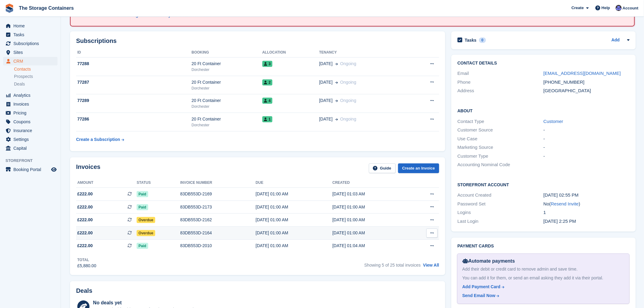 The height and width of the screenshot is (308, 644). I want to click on div: Create a Subscription, so click(98, 139).